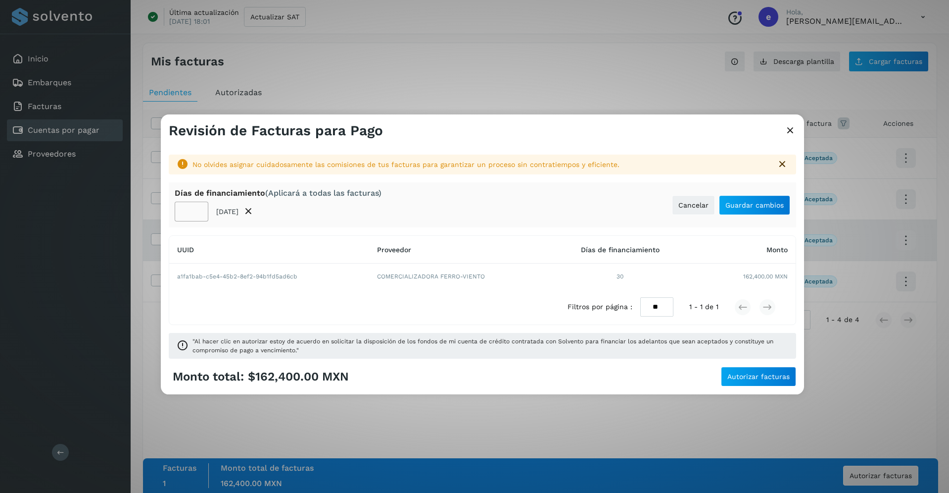 The height and width of the screenshot is (493, 949). Describe the element at coordinates (278, 193) in the screenshot. I see `div: Días de financiamiento` at that location.